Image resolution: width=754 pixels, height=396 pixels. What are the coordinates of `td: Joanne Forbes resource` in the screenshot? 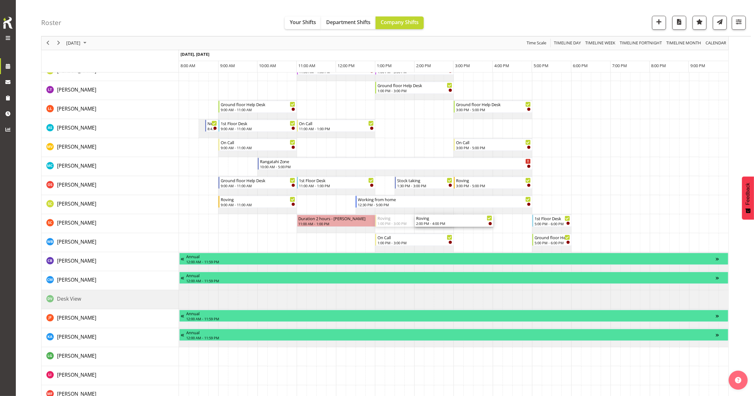 It's located at (110, 319).